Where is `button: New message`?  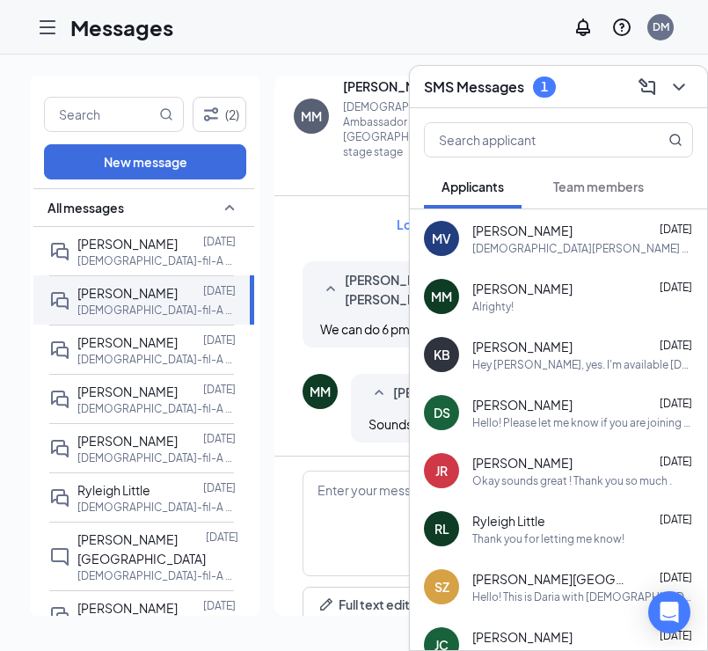 button: New message is located at coordinates (145, 162).